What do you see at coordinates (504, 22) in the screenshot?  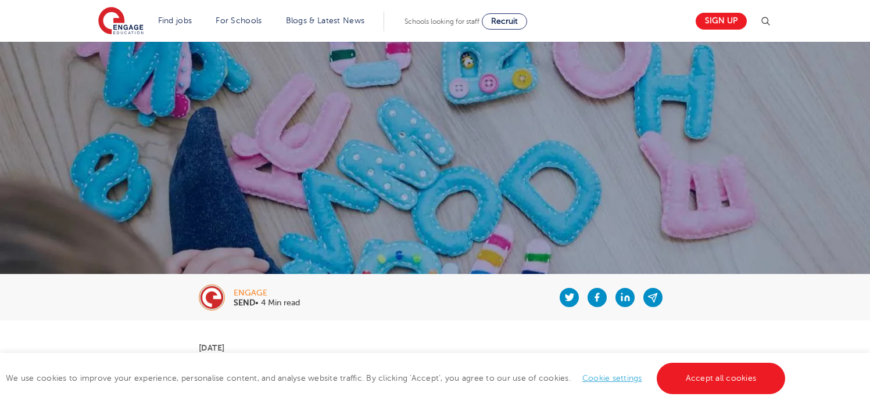 I see `a: Recruit` at bounding box center [504, 22].